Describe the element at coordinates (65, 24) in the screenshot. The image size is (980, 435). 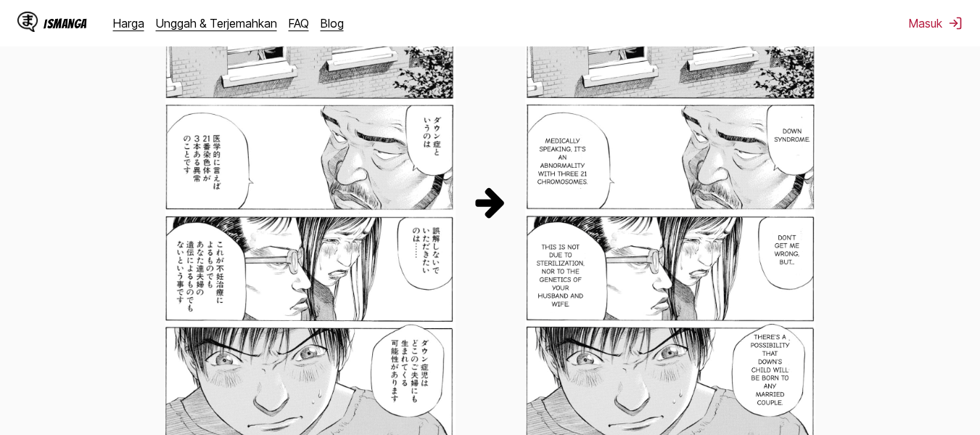
I see `div: IsManga` at that location.